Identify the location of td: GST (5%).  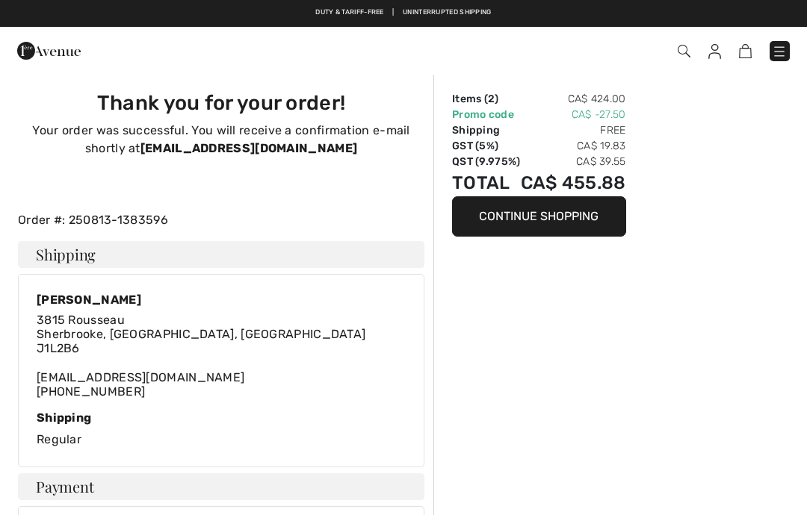
(486, 146).